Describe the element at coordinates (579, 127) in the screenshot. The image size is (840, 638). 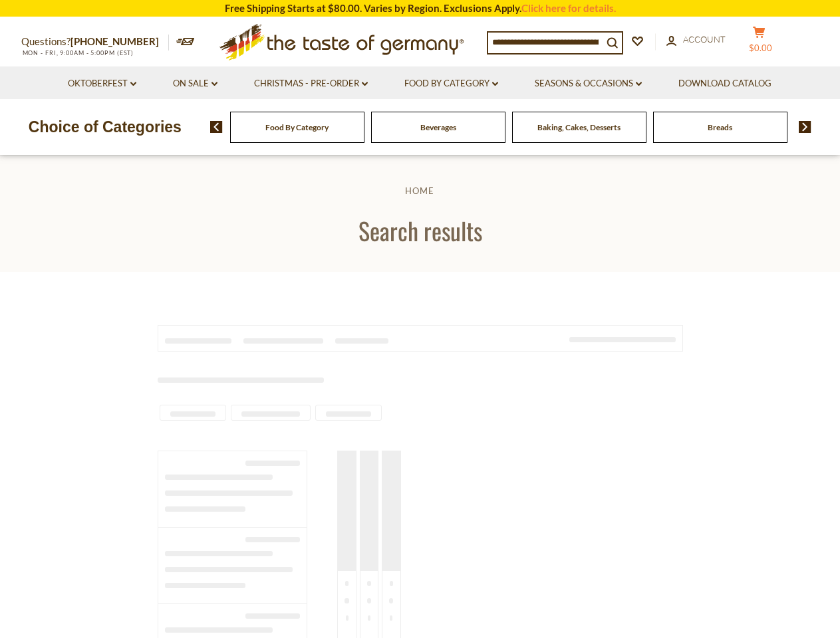
I see `span: Baking, Cakes, Desserts` at that location.